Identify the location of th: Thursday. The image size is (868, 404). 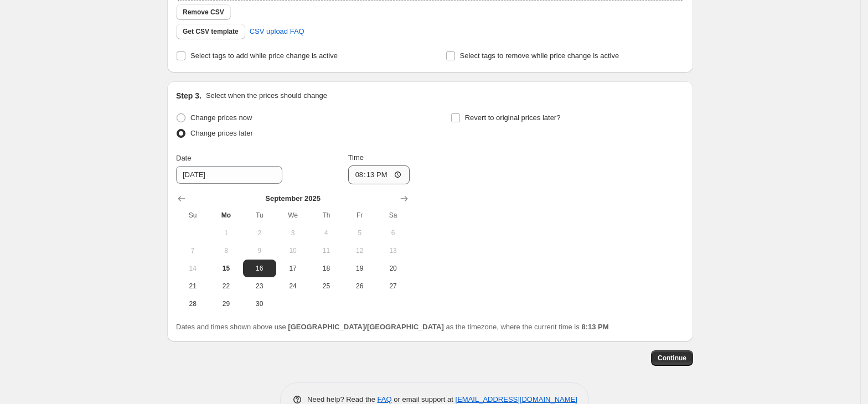
(326, 215).